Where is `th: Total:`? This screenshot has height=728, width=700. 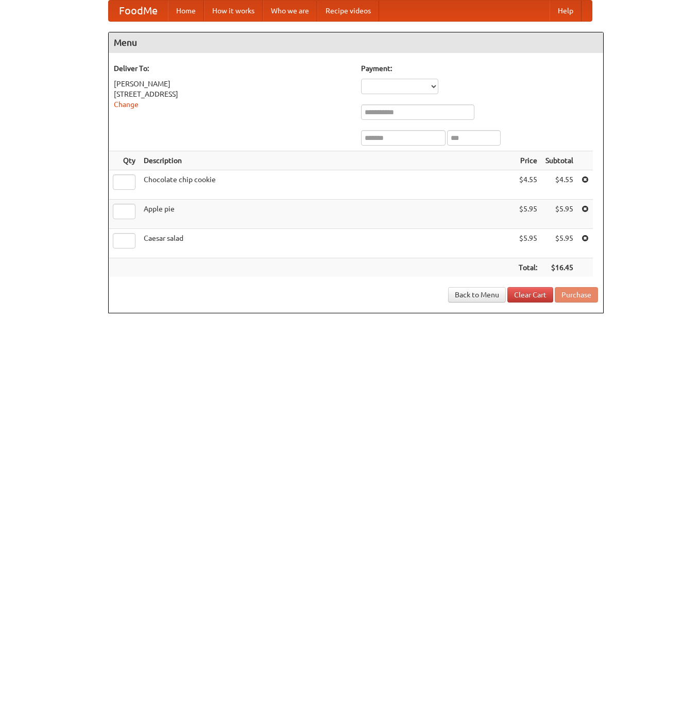
th: Total: is located at coordinates (528, 268).